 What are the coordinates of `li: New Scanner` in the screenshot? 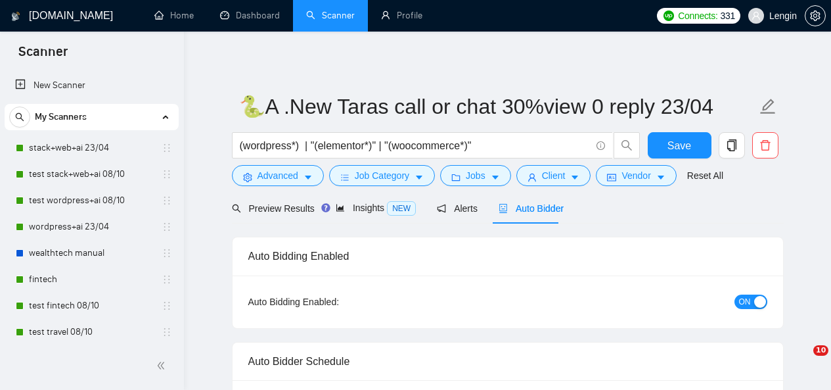 It's located at (91, 85).